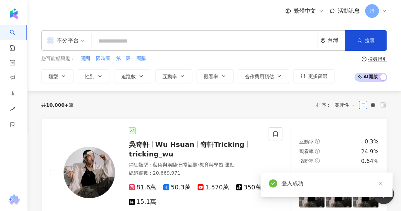  Describe the element at coordinates (89, 173) in the screenshot. I see `img: KOL Avatar` at that location.